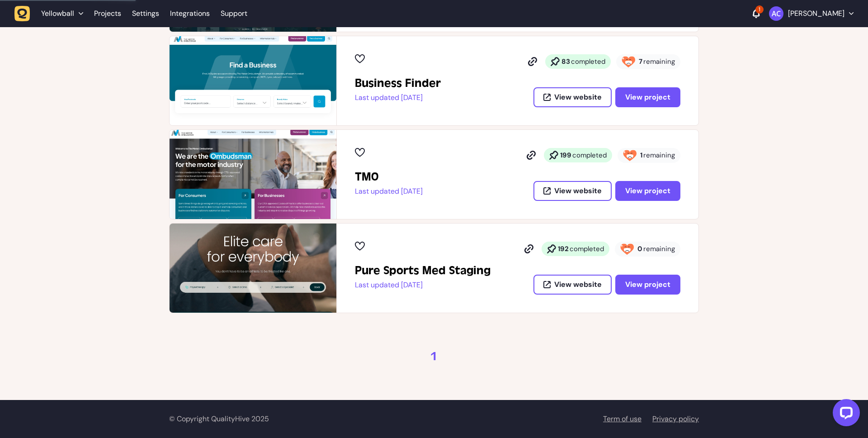 Image resolution: width=868 pixels, height=438 pixels. I want to click on button: Yellowball, so click(52, 14).